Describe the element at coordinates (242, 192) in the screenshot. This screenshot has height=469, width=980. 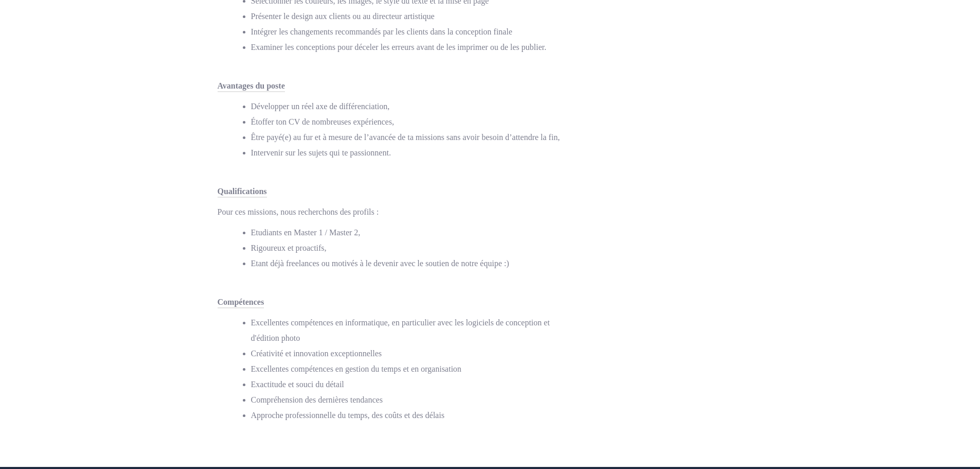
I see `span: Qualifications` at that location.